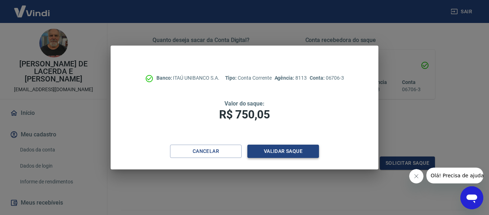 This screenshot has width=489, height=215. I want to click on span: Agência:, so click(285, 78).